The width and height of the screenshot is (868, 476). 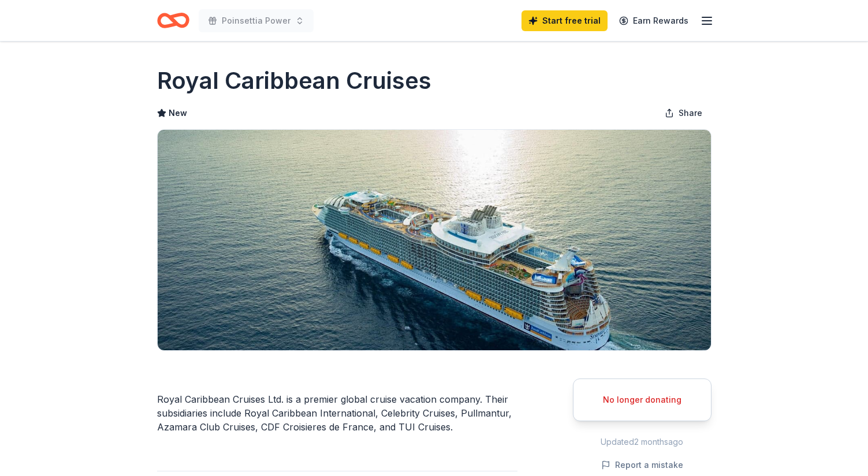 What do you see at coordinates (642, 400) in the screenshot?
I see `div: No longer donating` at bounding box center [642, 400].